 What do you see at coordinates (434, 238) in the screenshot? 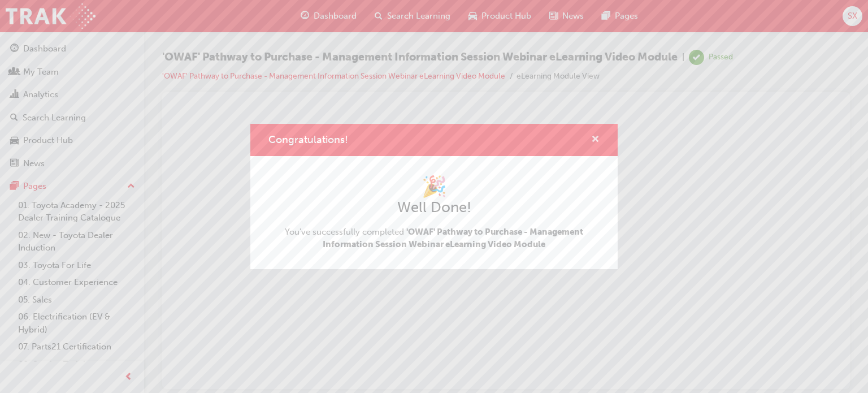
I see `span: You've successfully completed` at bounding box center [434, 238].